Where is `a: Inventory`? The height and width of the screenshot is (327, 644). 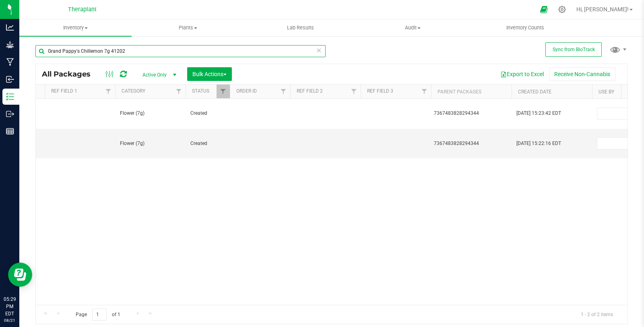
a: Inventory is located at coordinates (75, 28).